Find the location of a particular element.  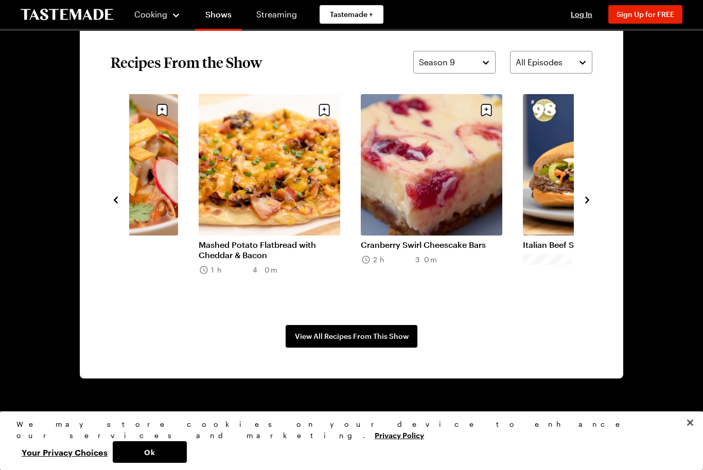

button: Season 9 is located at coordinates (454, 62).